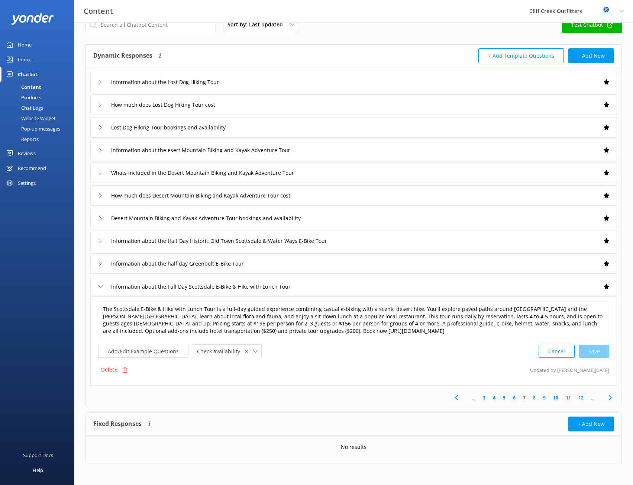 The image size is (633, 485). What do you see at coordinates (143, 351) in the screenshot?
I see `button: Add/Edit Example Questions` at bounding box center [143, 351].